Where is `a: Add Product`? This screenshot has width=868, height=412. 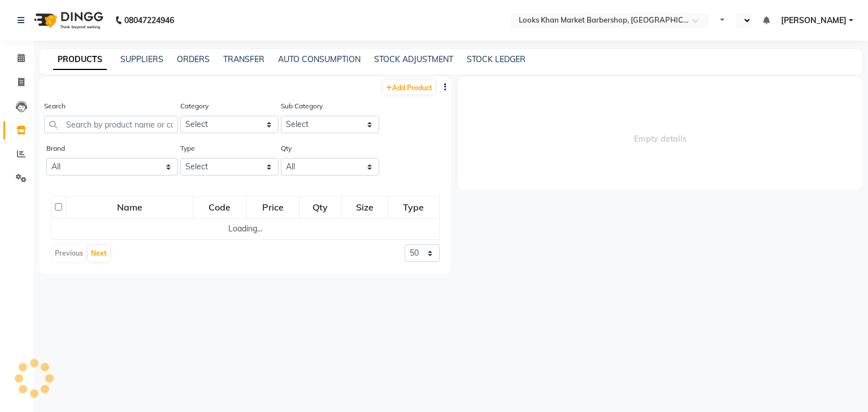 a: Add Product is located at coordinates (409, 87).